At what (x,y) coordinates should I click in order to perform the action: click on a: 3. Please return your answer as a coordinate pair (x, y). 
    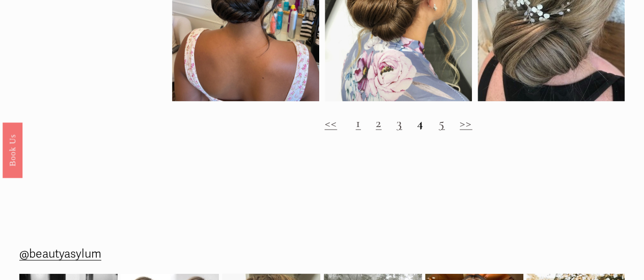
    Looking at the image, I should click on (399, 122).